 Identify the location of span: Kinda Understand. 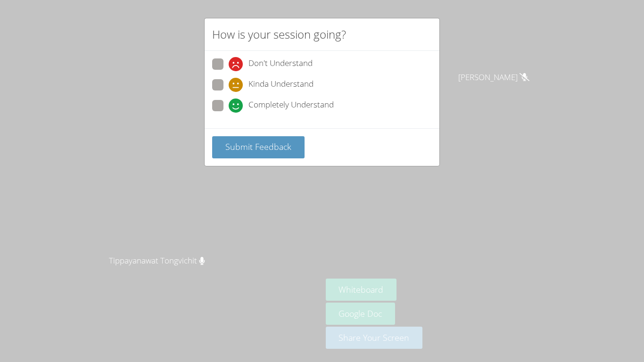
(281, 85).